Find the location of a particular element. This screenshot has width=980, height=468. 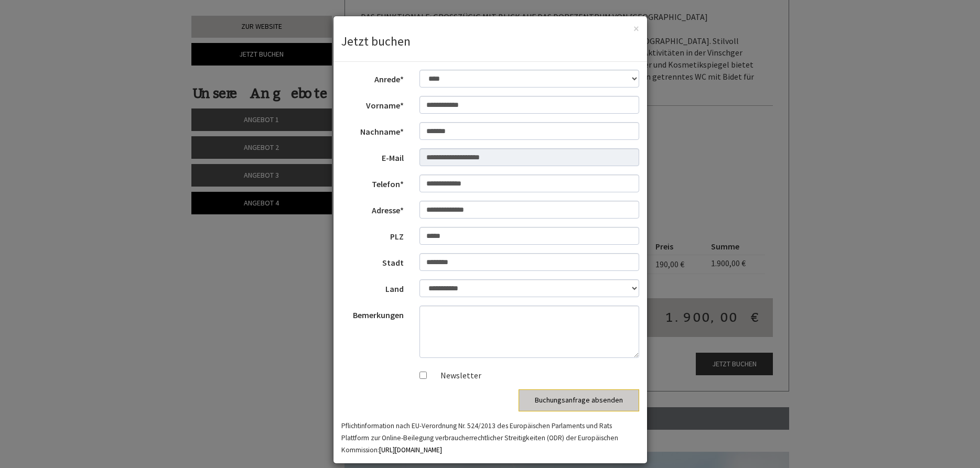

label: Newsletter is located at coordinates (456, 376).